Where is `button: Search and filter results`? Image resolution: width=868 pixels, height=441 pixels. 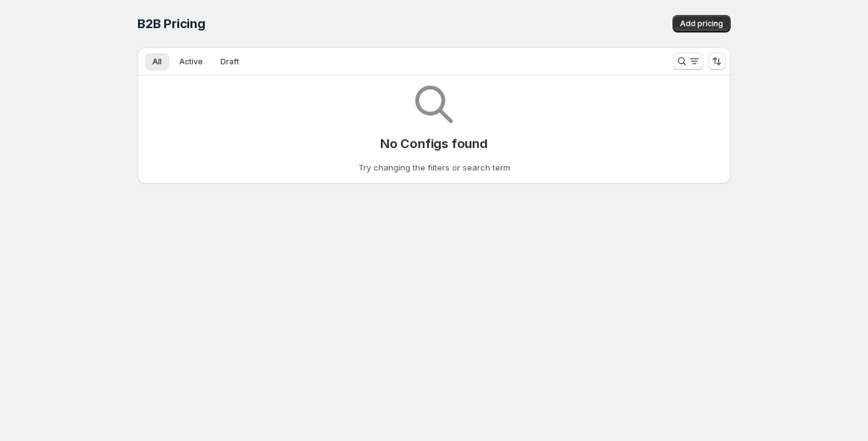
button: Search and filter results is located at coordinates (688, 61).